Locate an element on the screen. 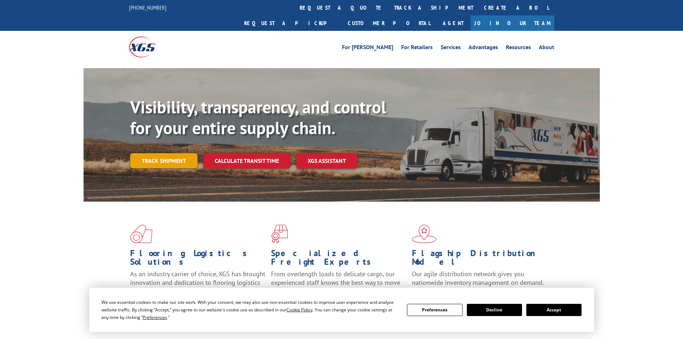  a: For Retailers is located at coordinates (417, 48).